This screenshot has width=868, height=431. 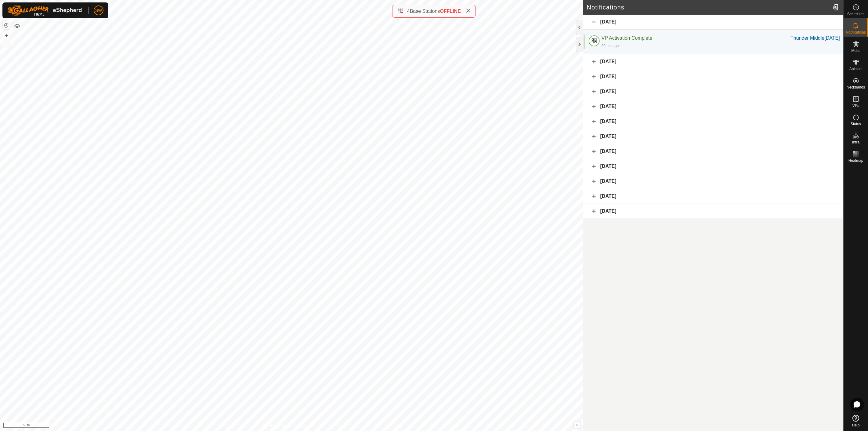 I want to click on span: VPs, so click(x=856, y=106).